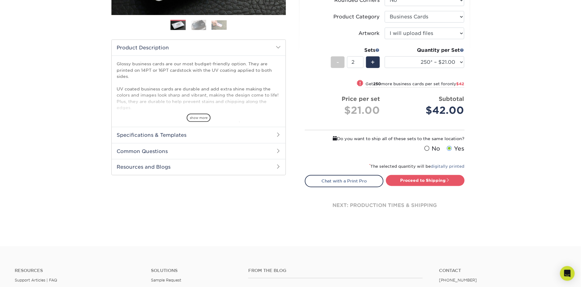 This screenshot has width=581, height=287. Describe the element at coordinates (432, 149) in the screenshot. I see `label: No` at that location.